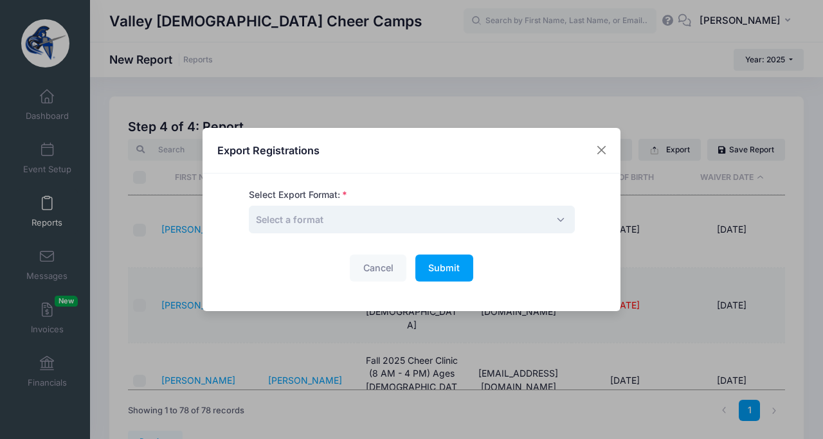  What do you see at coordinates (268, 150) in the screenshot?
I see `h4: Export Registrations` at bounding box center [268, 150].